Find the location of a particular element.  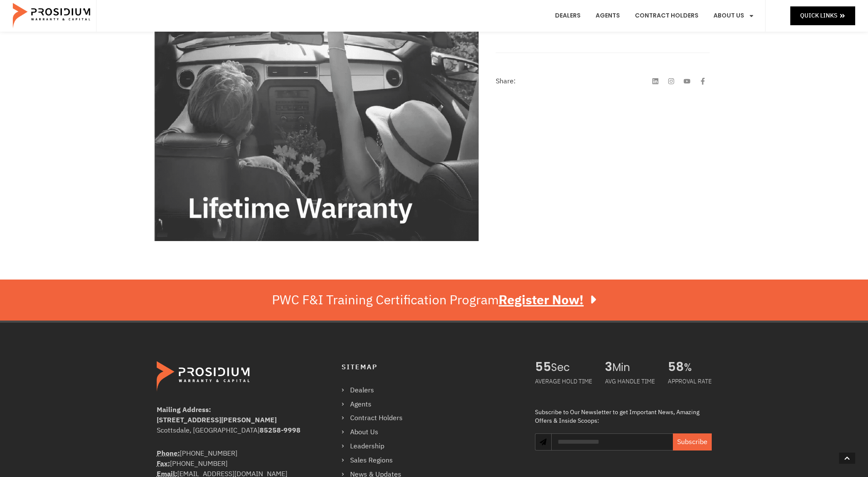

strong: Fax: is located at coordinates (163, 463).